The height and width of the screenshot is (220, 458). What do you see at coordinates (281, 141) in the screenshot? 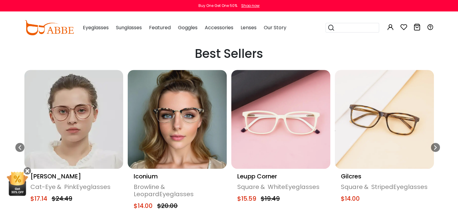
I see `div: 11 / 20` at bounding box center [281, 141].